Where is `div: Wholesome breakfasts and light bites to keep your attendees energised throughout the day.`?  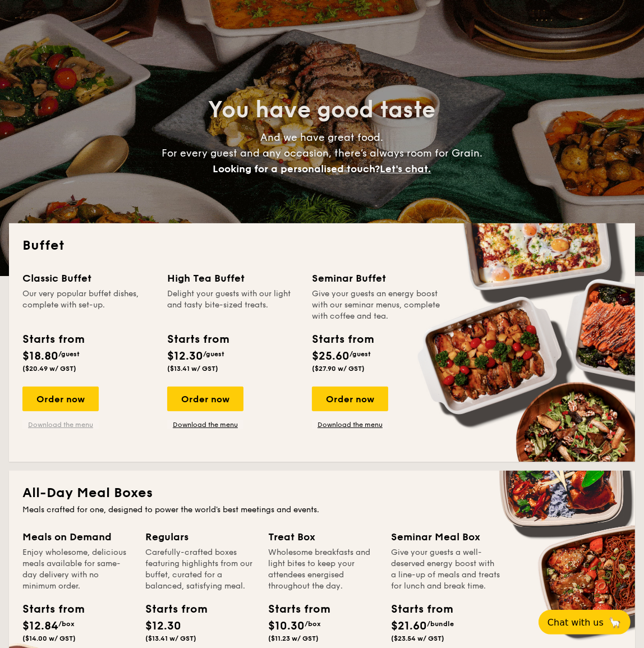
div: Wholesome breakfasts and light bites to keep your attendees energised throughout the day. is located at coordinates (323, 570).